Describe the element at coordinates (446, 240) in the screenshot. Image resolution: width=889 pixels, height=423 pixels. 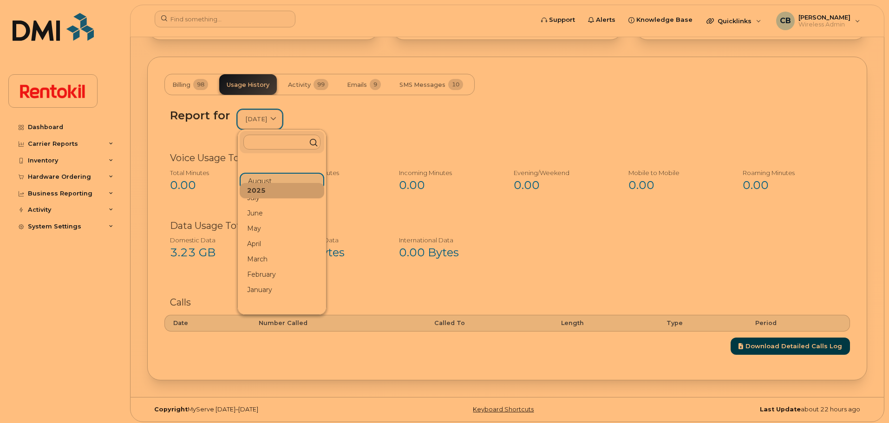
I see `div: International Data` at that location.